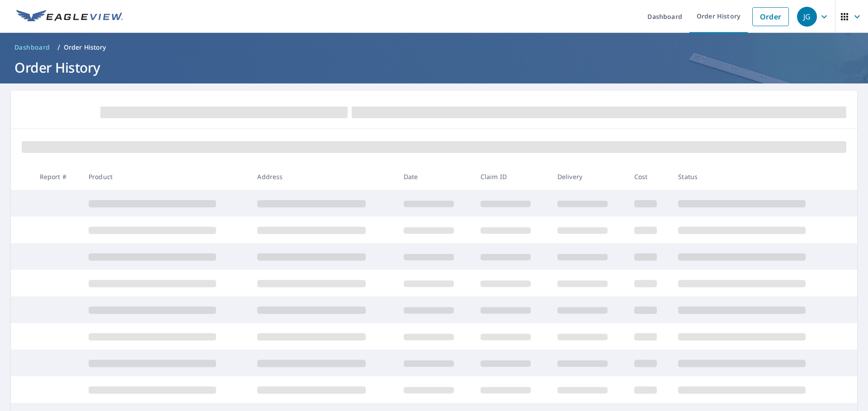 This screenshot has height=411, width=868. I want to click on a: Dashboard, so click(32, 48).